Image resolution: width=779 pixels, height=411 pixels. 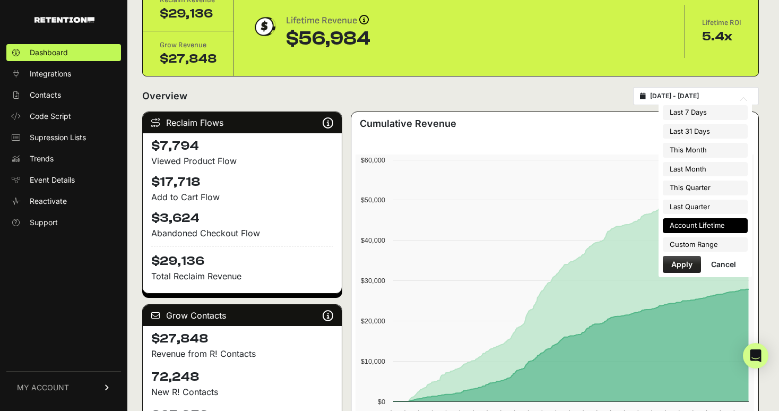 I want to click on a: Trends, so click(x=64, y=159).